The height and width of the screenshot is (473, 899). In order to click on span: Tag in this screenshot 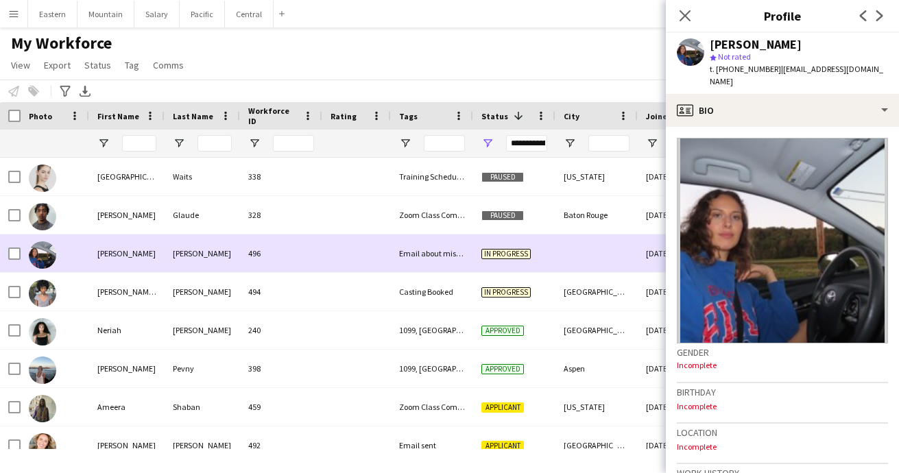, I will do `click(132, 65)`.